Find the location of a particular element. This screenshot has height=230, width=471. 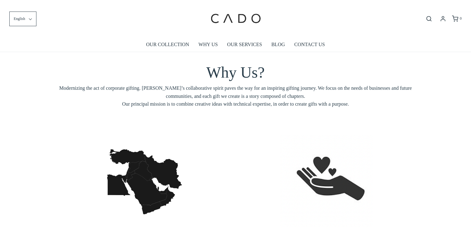

a: BLOG is located at coordinates (278, 44).